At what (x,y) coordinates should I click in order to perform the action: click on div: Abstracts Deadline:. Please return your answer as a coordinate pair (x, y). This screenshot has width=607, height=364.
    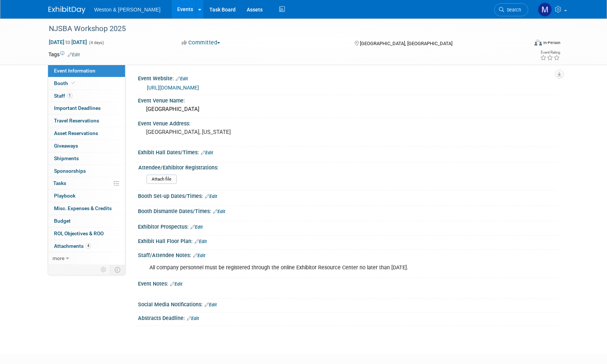
    Looking at the image, I should click on (349, 318).